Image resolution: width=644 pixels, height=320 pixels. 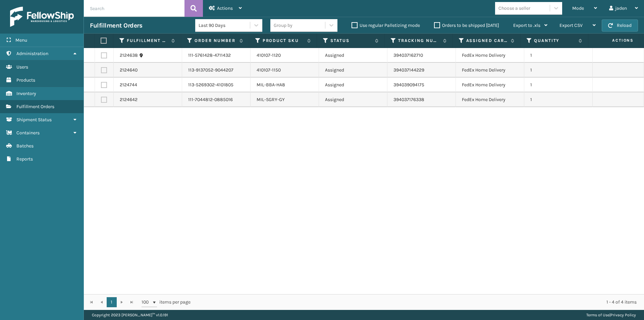 What do you see at coordinates (128, 70) in the screenshot?
I see `a: 2124640` at bounding box center [128, 70].